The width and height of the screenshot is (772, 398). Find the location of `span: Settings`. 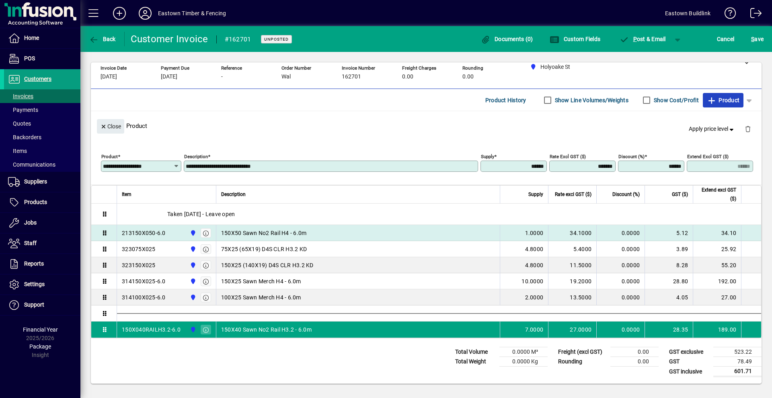

span: Settings is located at coordinates (34, 284).